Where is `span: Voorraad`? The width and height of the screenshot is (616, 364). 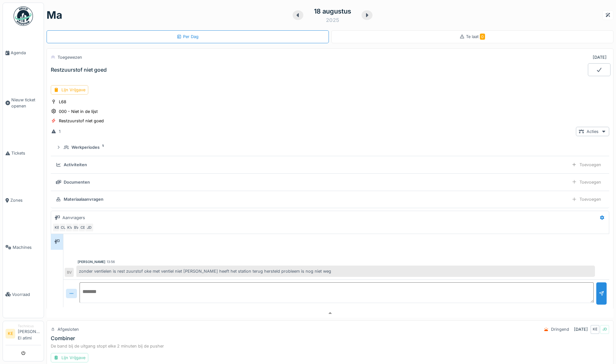
span: Voorraad is located at coordinates (27, 294).